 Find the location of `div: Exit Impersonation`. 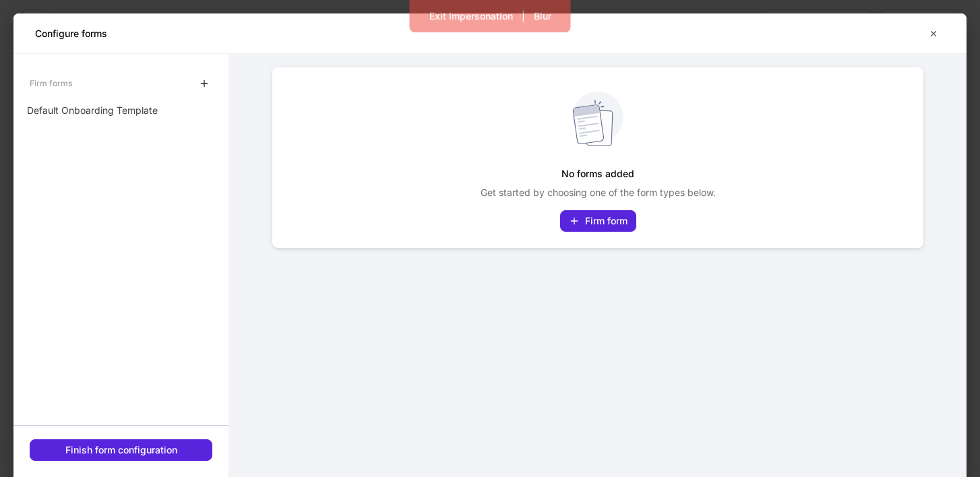

div: Exit Impersonation is located at coordinates (472, 16).